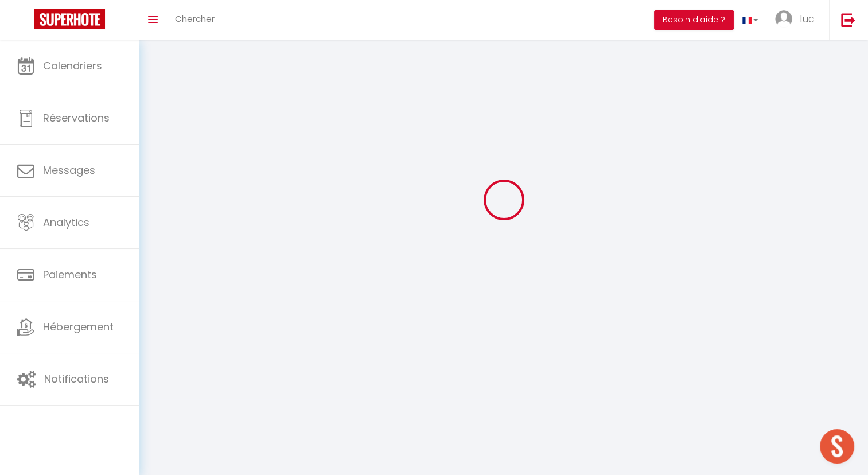 This screenshot has width=868, height=475. What do you see at coordinates (66, 222) in the screenshot?
I see `span: Analytics` at bounding box center [66, 222].